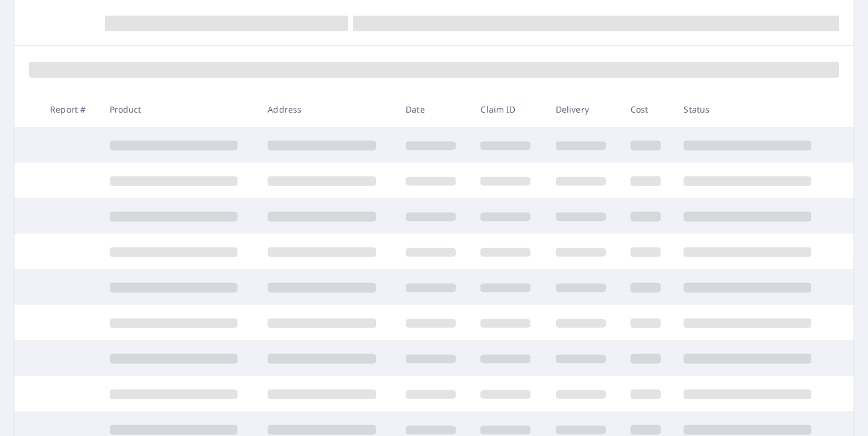 The width and height of the screenshot is (868, 436). I want to click on th: Date, so click(434, 109).